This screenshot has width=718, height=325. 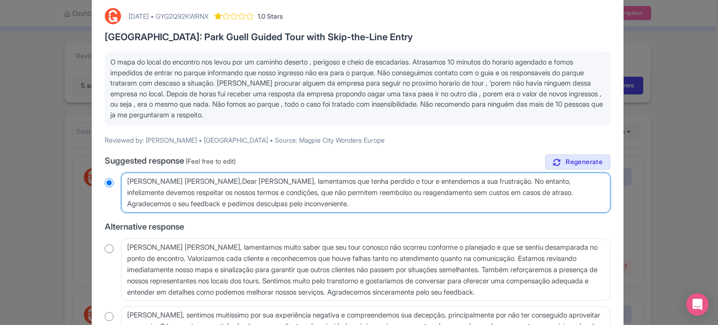 I want to click on img: GetYourGuide Logo, so click(x=113, y=16).